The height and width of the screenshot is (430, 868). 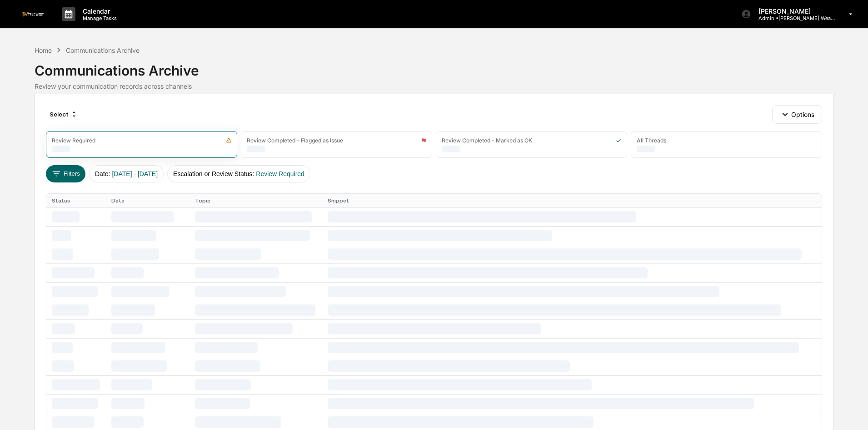 I want to click on div: Review your communication records across channels, so click(x=433, y=86).